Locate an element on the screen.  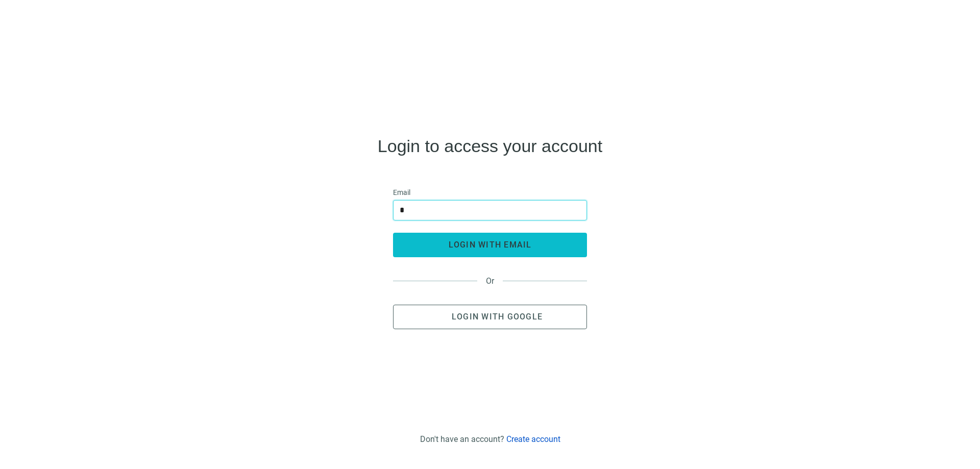
h4: Login to access your account is located at coordinates (490, 146).